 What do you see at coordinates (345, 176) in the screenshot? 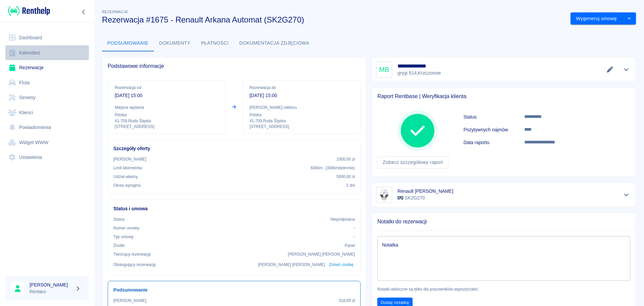
I see `p: 5000,00 zł` at bounding box center [345, 176].